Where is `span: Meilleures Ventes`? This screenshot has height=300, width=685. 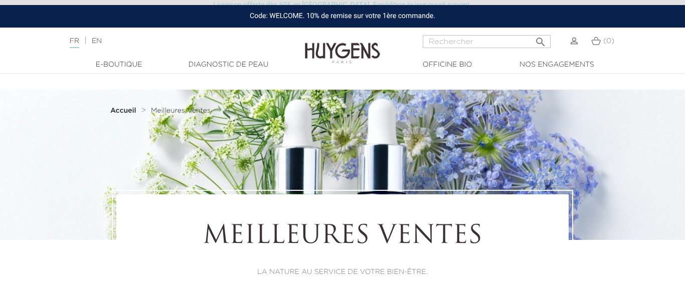 span: Meilleures Ventes is located at coordinates (181, 111).